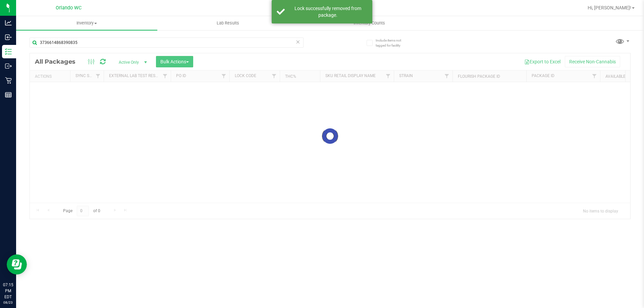  Describe the element at coordinates (8, 52) in the screenshot. I see `inline-svg: Inventory` at that location.